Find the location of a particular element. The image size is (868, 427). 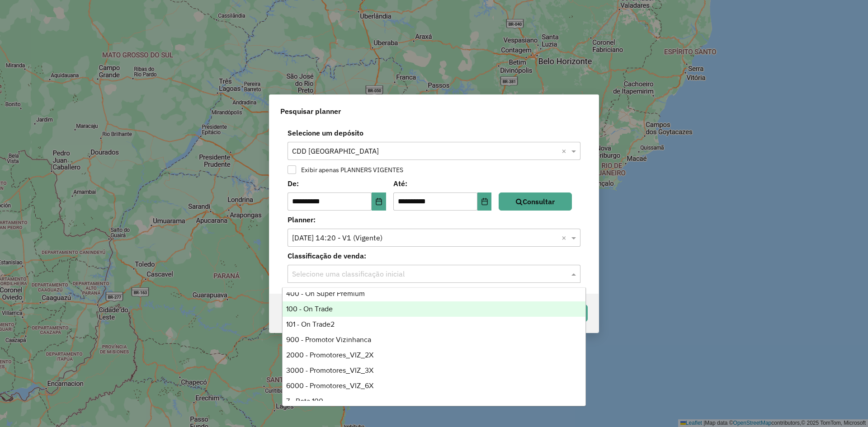

div: 3000 - Promotores_VIZ_3X is located at coordinates (434, 370).